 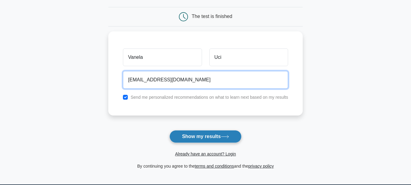 What do you see at coordinates (162, 57) in the screenshot?
I see `input: First name` at bounding box center [162, 57].